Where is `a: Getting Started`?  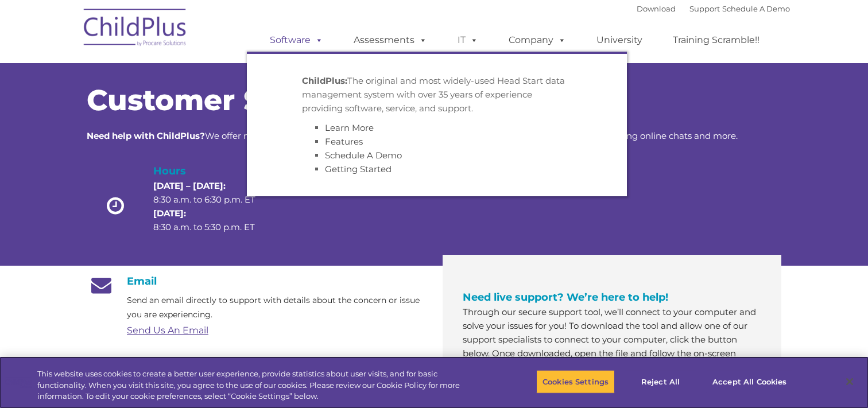 a: Getting Started is located at coordinates (358, 169).